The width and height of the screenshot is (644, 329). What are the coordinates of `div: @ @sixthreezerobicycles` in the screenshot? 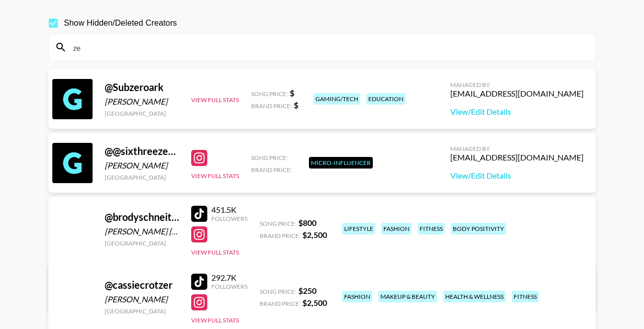 It's located at (142, 151).